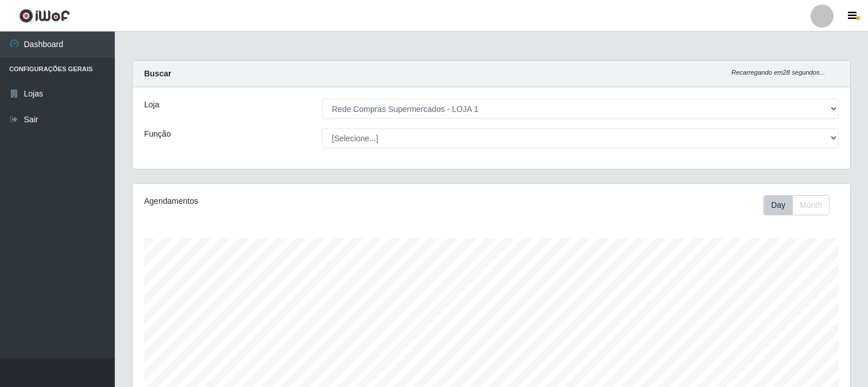 This screenshot has width=868, height=387. Describe the element at coordinates (283, 201) in the screenshot. I see `div: Agendamentos` at that location.